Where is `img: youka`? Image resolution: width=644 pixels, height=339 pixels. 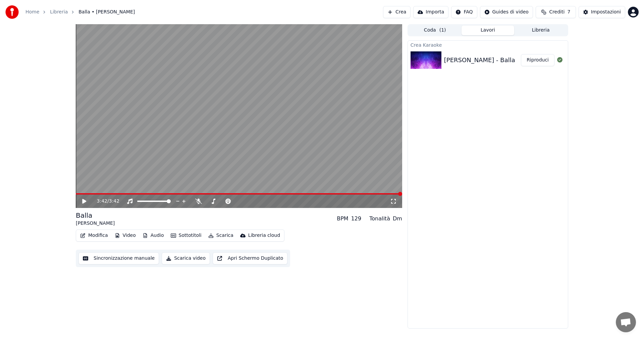 img: youka is located at coordinates (12, 12).